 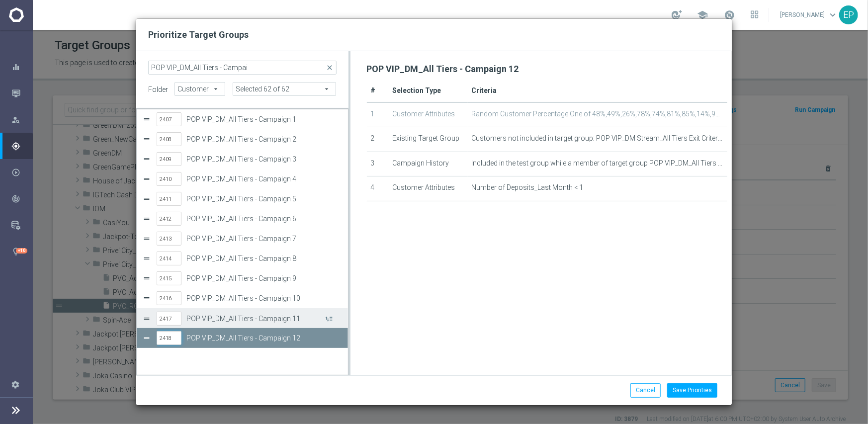 I want to click on div: Press SPACE to deselect this row., so click(x=242, y=338).